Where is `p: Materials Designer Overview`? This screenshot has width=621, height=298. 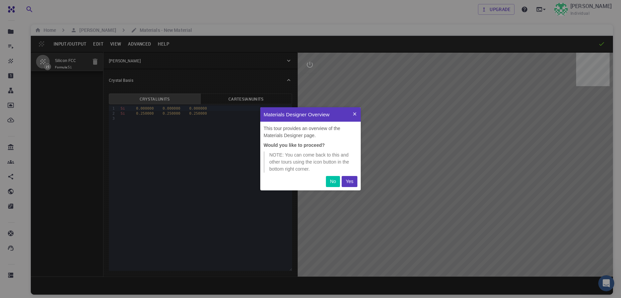 p: Materials Designer Overview is located at coordinates (306, 114).